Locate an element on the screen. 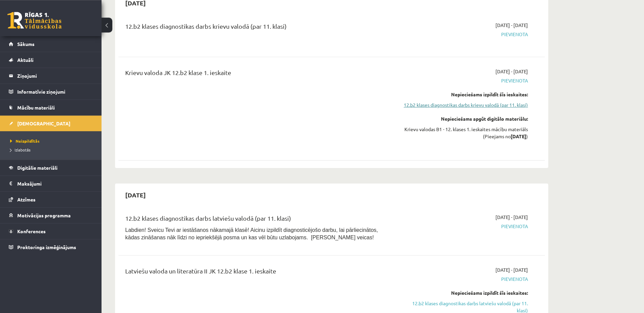 The height and width of the screenshot is (313, 644). a: Digitālie materiāli is located at coordinates (51, 168).